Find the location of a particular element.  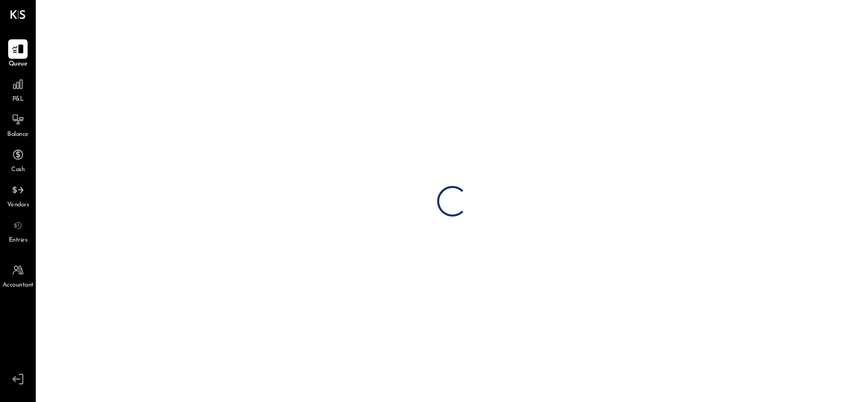

span: P&L is located at coordinates (18, 99).